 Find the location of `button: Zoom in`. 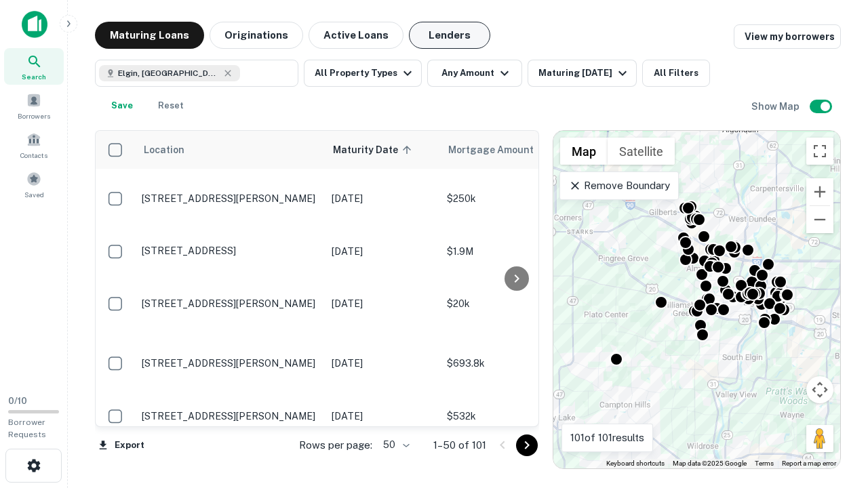

button: Zoom in is located at coordinates (819, 192).